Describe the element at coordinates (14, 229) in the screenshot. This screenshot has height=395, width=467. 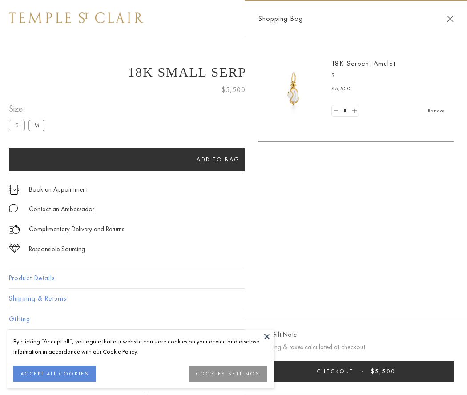
I see `img: icon_delivery.svg` at that location.